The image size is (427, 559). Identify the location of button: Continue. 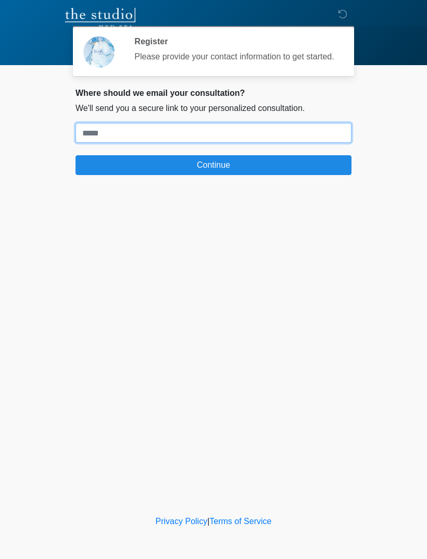
(213, 165).